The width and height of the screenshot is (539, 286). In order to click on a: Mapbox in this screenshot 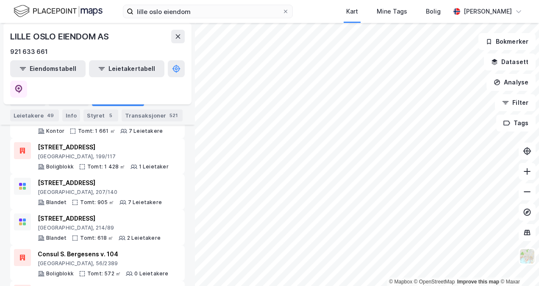, I will do `click(401, 281)`.